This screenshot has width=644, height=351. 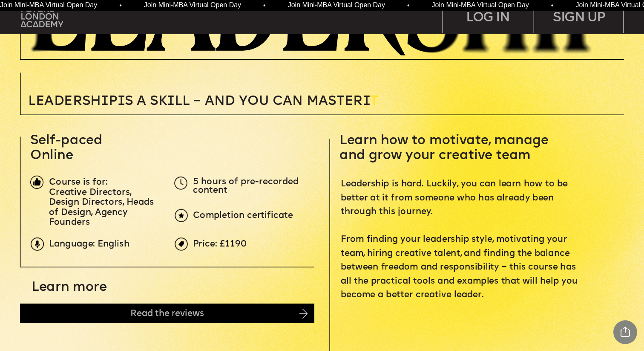 I want to click on span: Completion certificate, so click(x=242, y=215).